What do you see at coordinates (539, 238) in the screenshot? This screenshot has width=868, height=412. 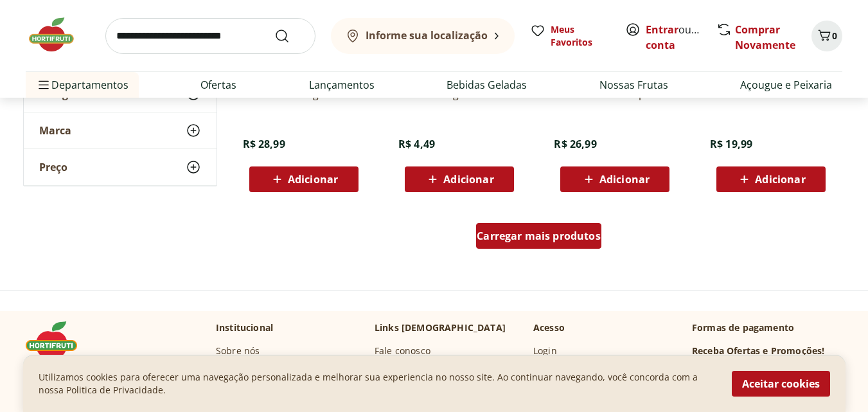 I see `a: Carregar mais produtos` at bounding box center [539, 238].